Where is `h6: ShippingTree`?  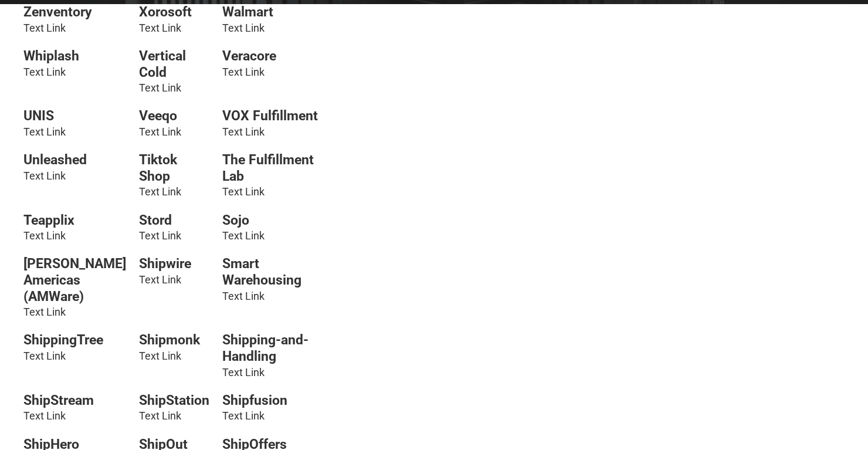 h6: ShippingTree is located at coordinates (75, 340).